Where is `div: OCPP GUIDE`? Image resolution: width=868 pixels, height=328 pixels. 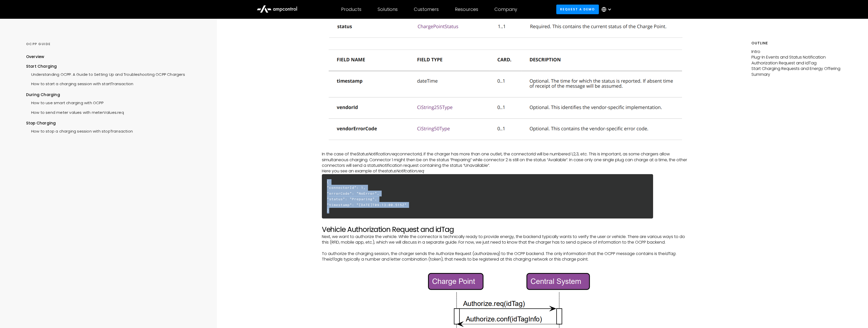 div: OCPP GUIDE is located at coordinates (113, 44).